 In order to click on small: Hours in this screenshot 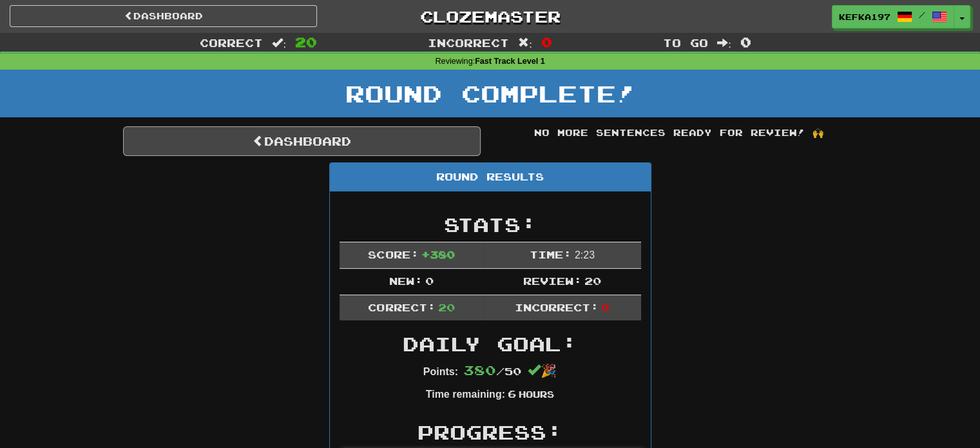, I will do `click(536, 394)`.